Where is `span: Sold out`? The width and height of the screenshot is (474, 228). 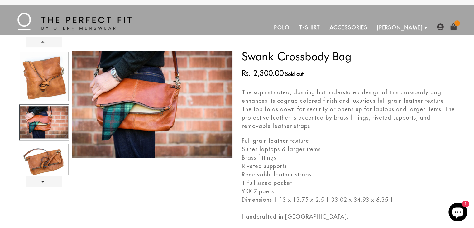
span: Sold out is located at coordinates (294, 74).